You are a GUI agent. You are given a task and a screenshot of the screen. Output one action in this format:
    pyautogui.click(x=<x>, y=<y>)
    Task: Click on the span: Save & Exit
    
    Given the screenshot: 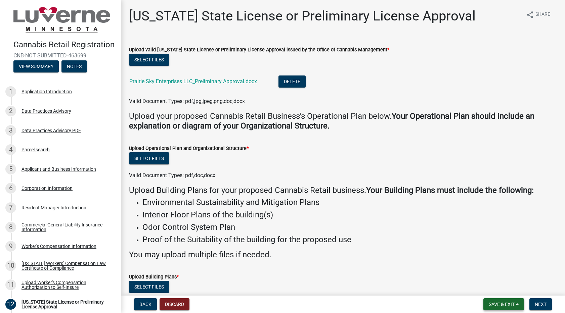 What is the action you would take?
    pyautogui.click(x=501, y=305)
    